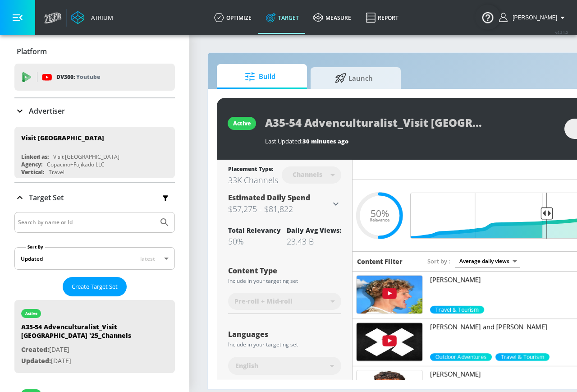 The image size is (577, 392). Describe the element at coordinates (261, 77) in the screenshot. I see `span: Build` at that location.